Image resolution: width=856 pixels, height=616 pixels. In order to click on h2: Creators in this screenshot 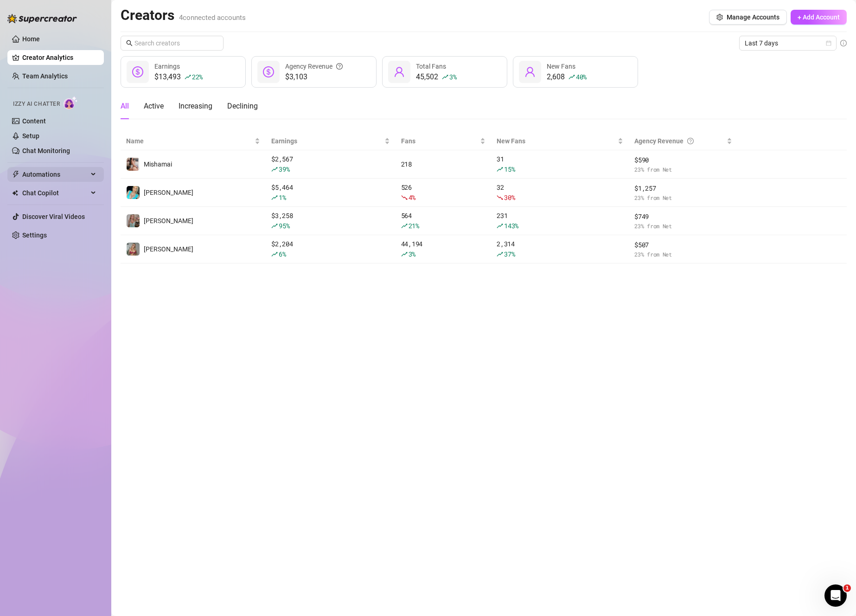, I will do `click(183, 16)`.